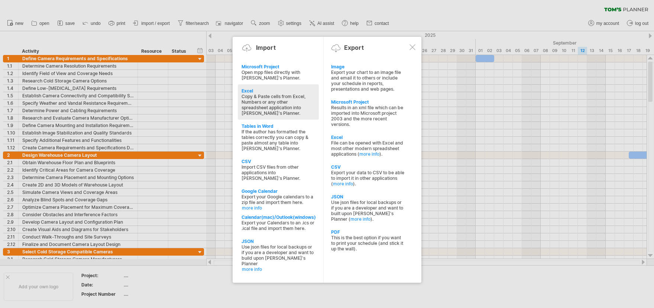 The width and height of the screenshot is (654, 308). What do you see at coordinates (354, 48) in the screenshot?
I see `div: Export` at bounding box center [354, 48].